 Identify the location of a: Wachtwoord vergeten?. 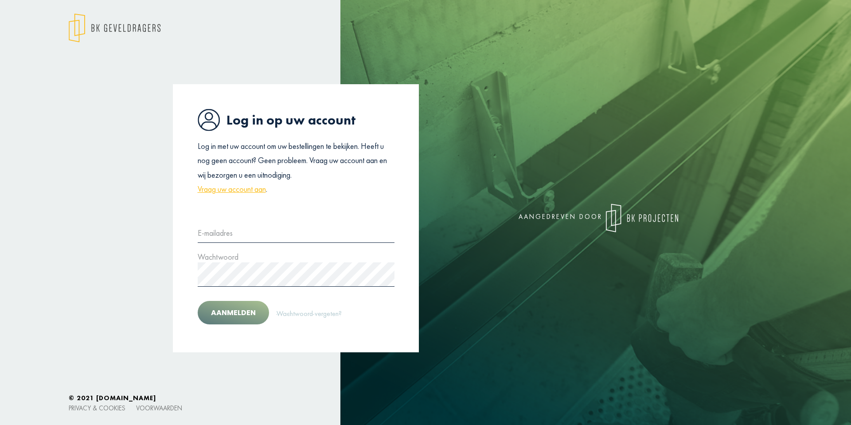
(309, 312).